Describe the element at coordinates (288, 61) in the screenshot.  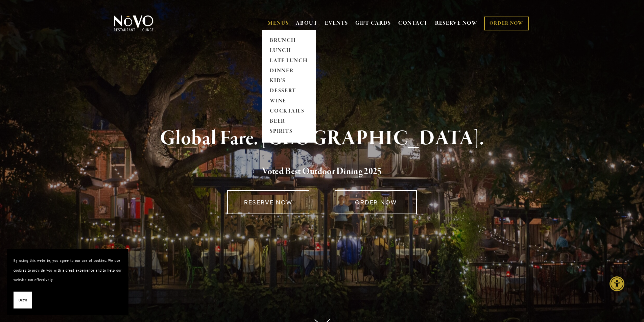
I see `a: LATE LUNCH` at that location.